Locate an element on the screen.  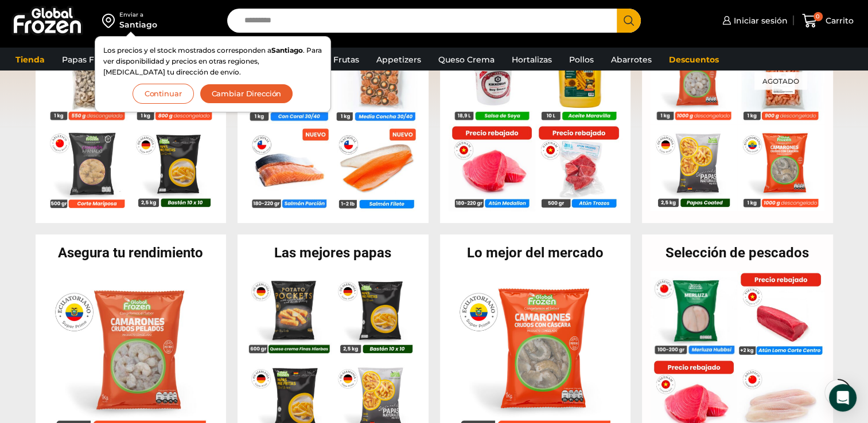
a: Hortalizas is located at coordinates (532, 60).